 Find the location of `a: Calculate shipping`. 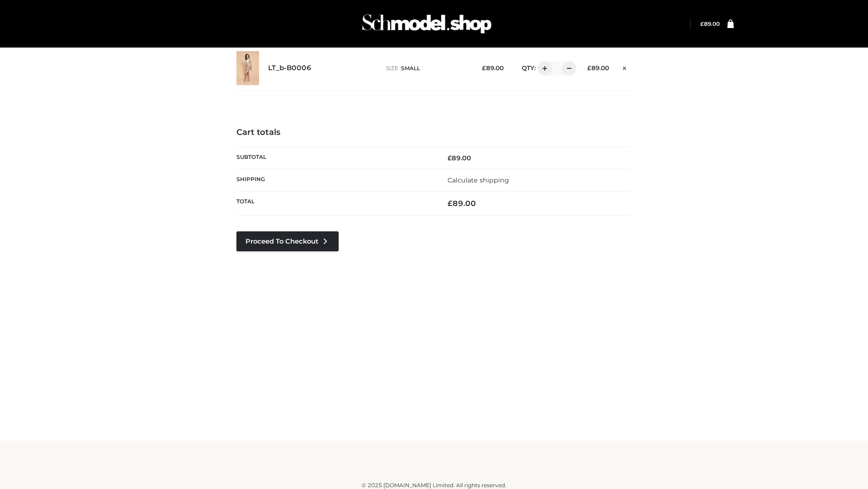

a: Calculate shipping is located at coordinates (478, 180).